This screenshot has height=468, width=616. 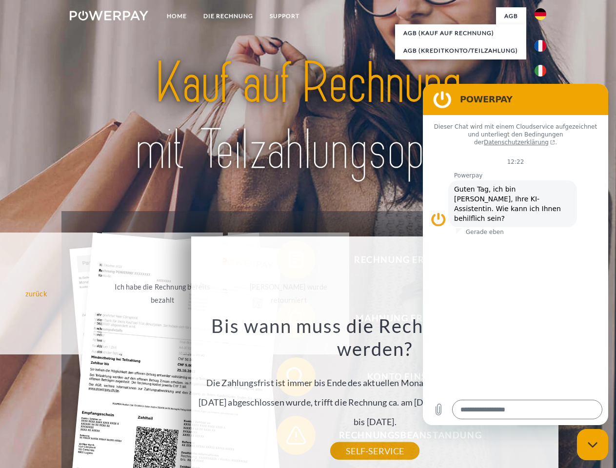 What do you see at coordinates (511, 16) in the screenshot?
I see `a: agb` at bounding box center [511, 16].